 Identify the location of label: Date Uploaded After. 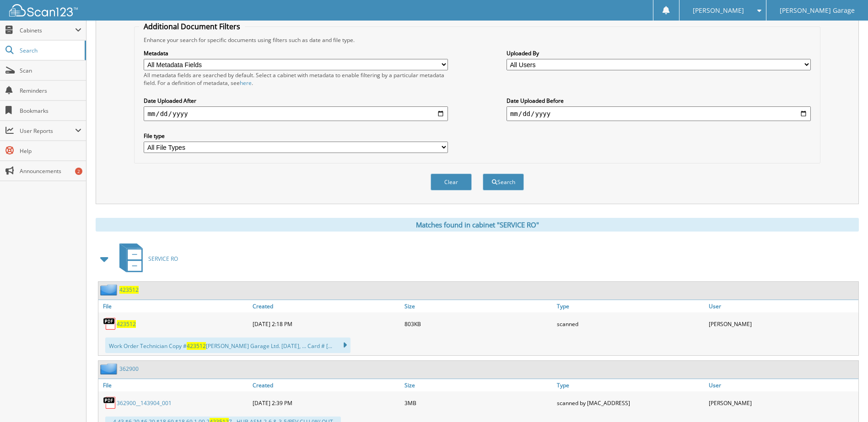
(296, 100).